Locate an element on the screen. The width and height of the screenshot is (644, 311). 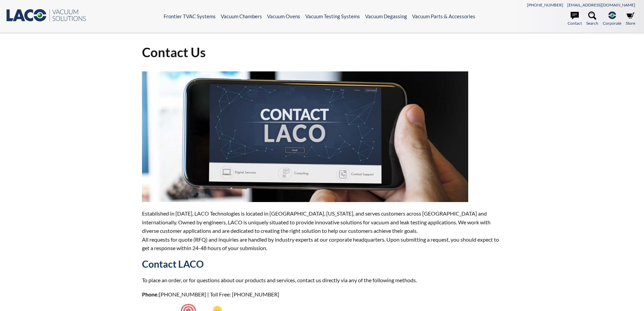
a: Search is located at coordinates (593, 19).